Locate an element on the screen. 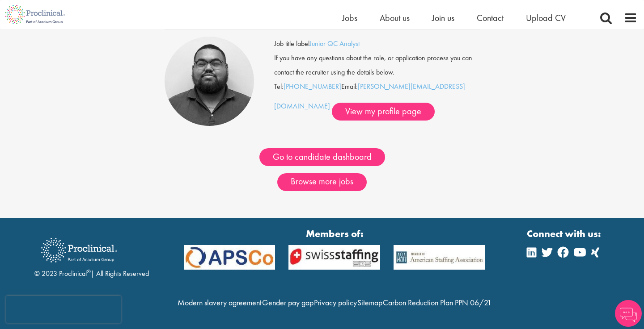  a: About us is located at coordinates (395, 18).